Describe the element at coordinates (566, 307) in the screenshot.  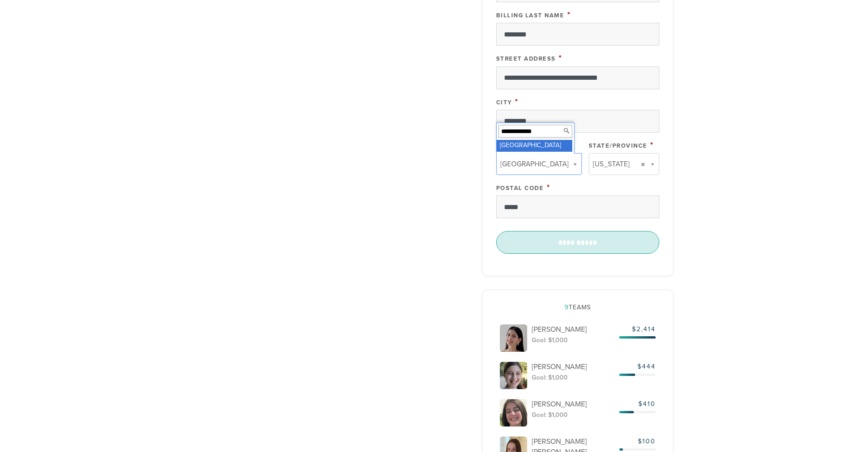
I see `span: 9` at that location.